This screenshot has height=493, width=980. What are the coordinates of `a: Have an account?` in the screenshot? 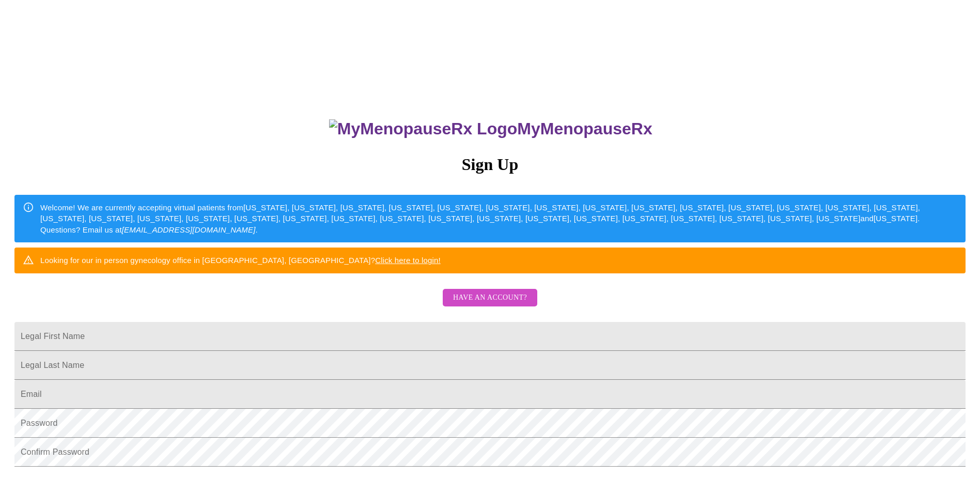 It's located at (490, 304).